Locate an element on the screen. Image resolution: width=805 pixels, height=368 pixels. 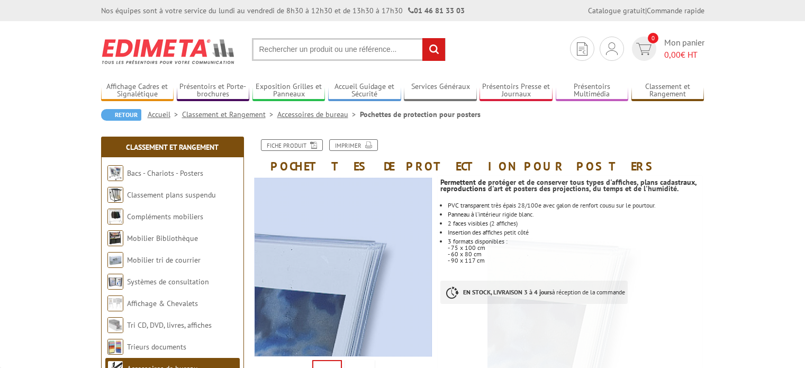
a: Affichage & Chevalets is located at coordinates (163, 303).